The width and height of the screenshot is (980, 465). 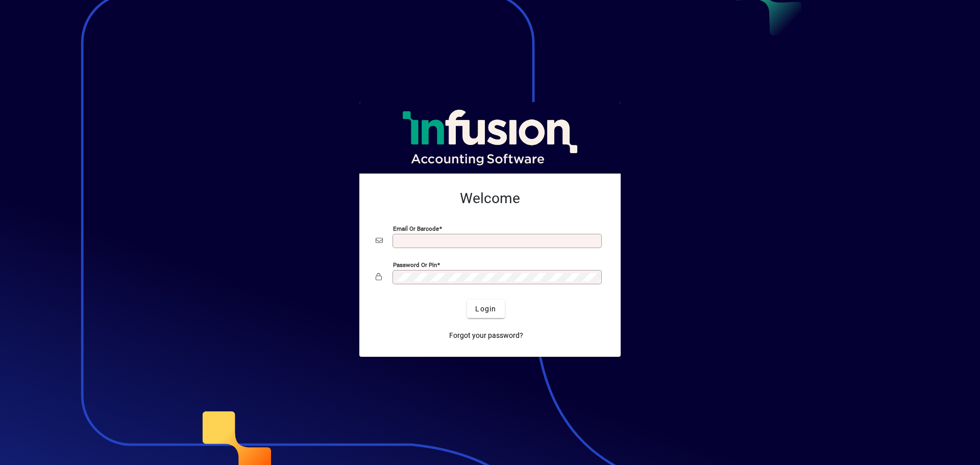 I want to click on mat-label: Email or Barcode, so click(x=416, y=229).